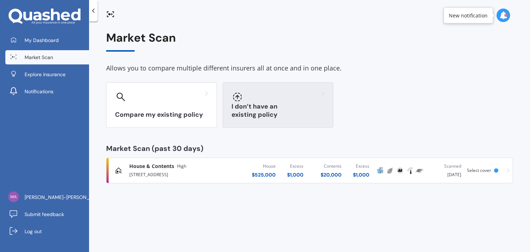  I want to click on h3: Compare my existing policy, so click(161, 115).